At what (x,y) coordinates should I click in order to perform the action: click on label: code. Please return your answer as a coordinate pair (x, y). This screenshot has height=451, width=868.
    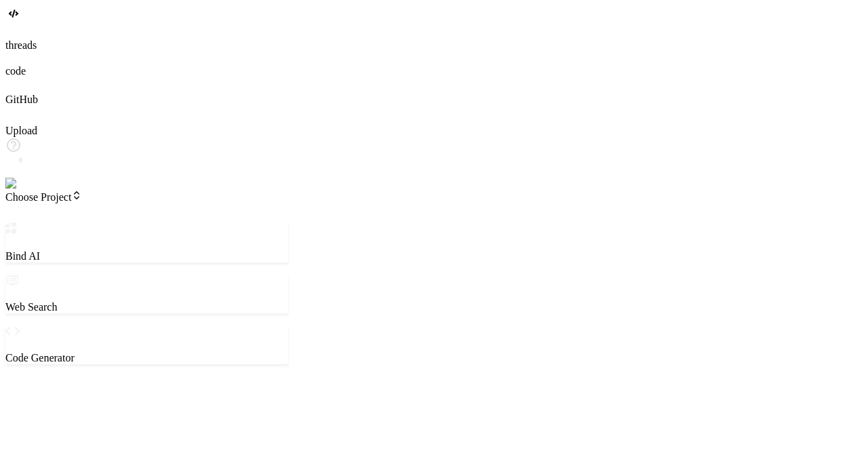
    Looking at the image, I should click on (15, 70).